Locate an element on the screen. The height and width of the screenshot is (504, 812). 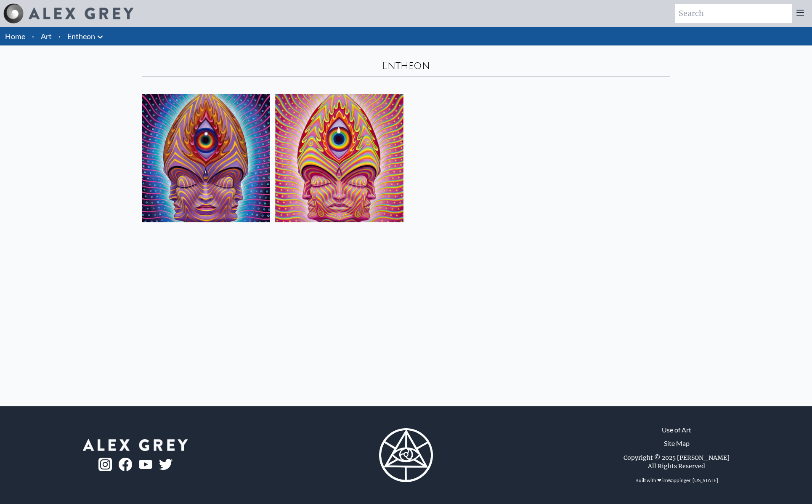
div: Built with ❤ in is located at coordinates (677, 480).